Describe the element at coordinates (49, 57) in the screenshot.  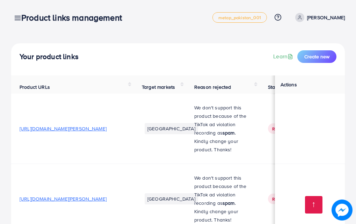
I see `h4: Your product links` at that location.